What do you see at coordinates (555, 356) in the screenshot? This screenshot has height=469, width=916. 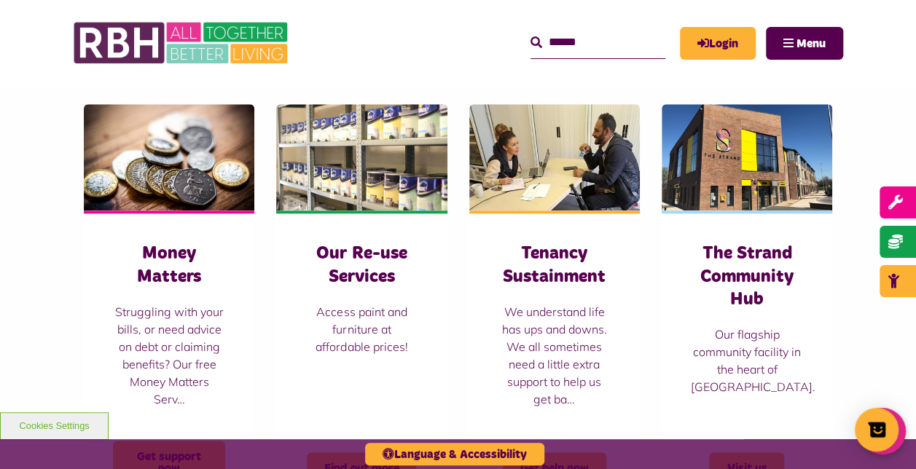 I see `p: We understand life has ups and downs. We all sometimes need a little extra support to help us get...` at bounding box center [555, 356].